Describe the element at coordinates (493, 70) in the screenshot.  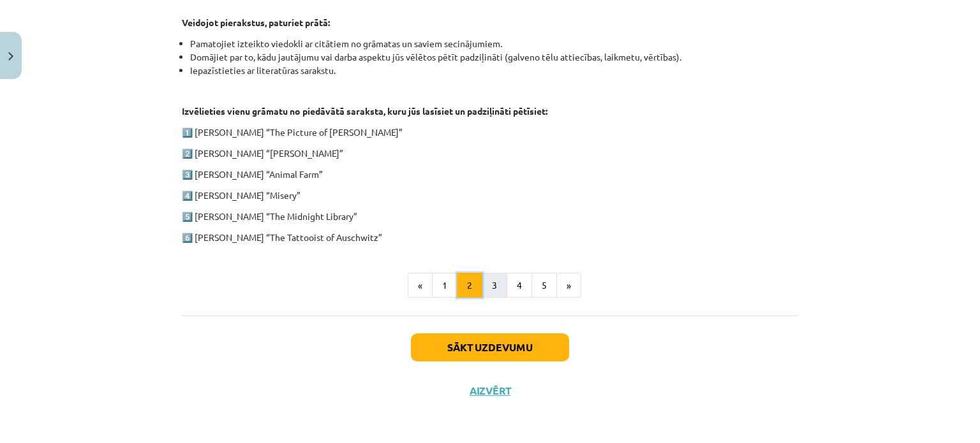
I see `li: Iepazīstieties ar literatūras sarakstu.` at that location.